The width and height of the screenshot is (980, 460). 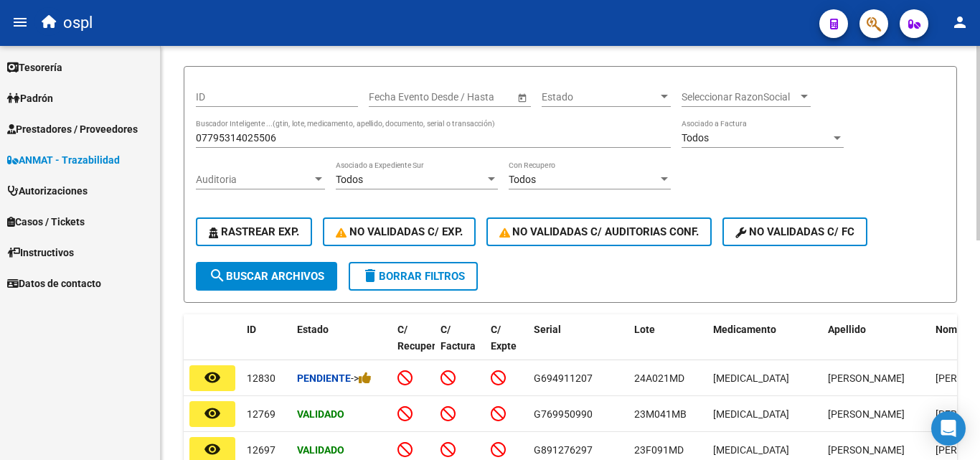 I want to click on span: 12830, so click(x=261, y=378).